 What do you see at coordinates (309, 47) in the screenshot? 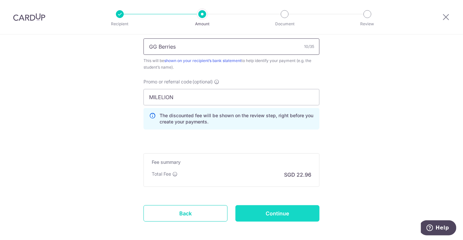
I see `div: 10/35` at bounding box center [309, 47].